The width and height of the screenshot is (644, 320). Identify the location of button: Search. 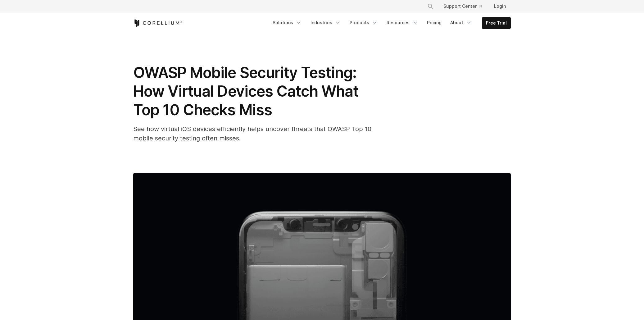
(430, 6).